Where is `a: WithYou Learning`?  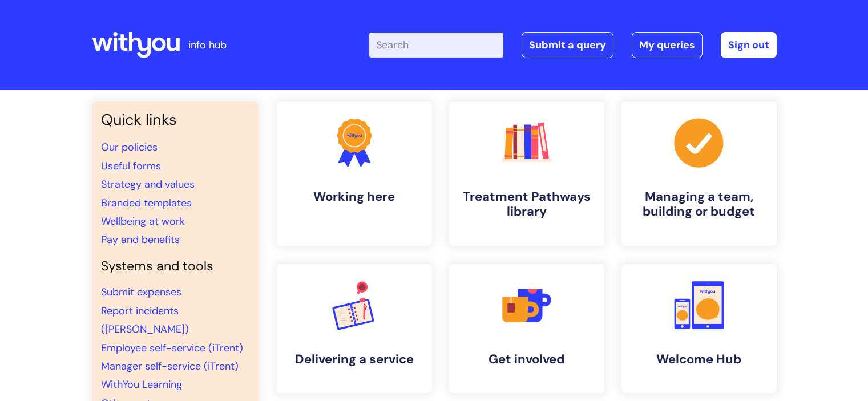
a: WithYou Learning is located at coordinates (141, 385).